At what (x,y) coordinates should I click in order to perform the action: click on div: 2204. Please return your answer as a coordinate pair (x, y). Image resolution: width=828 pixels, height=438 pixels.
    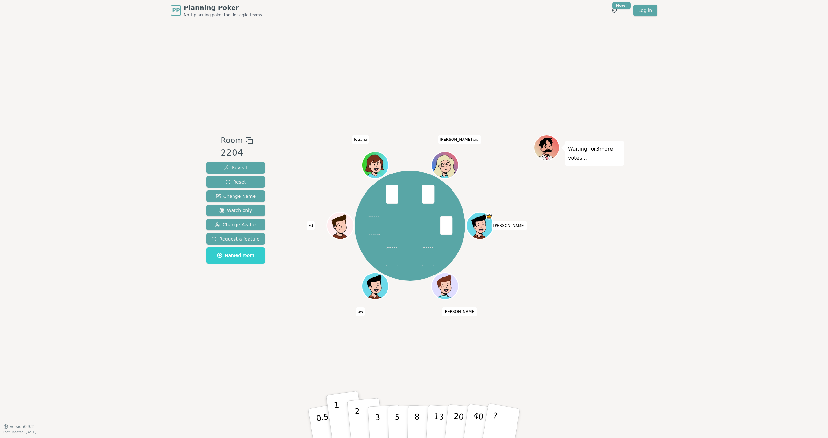
    Looking at the image, I should click on (237, 153).